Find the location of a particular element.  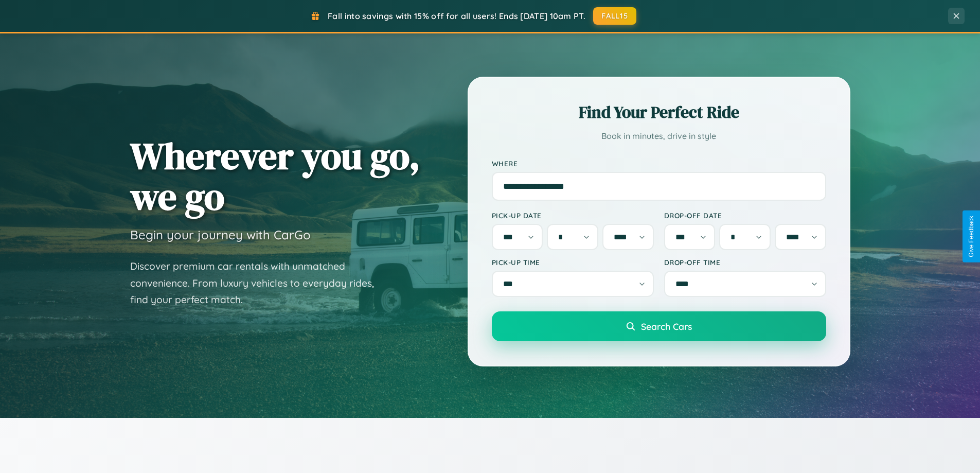

button: Search Cars is located at coordinates (659, 326).